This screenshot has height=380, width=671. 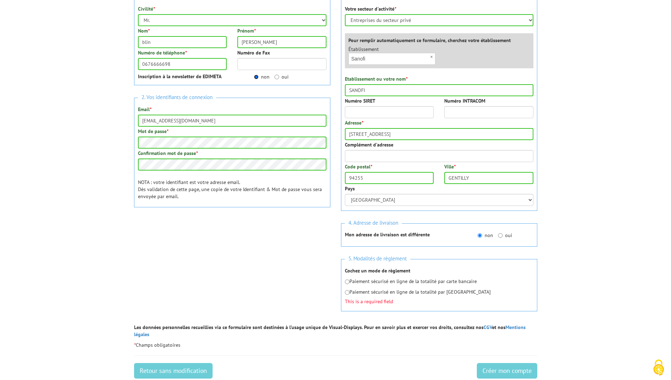 I want to click on span: 5. Modalités de règlement, so click(x=377, y=259).